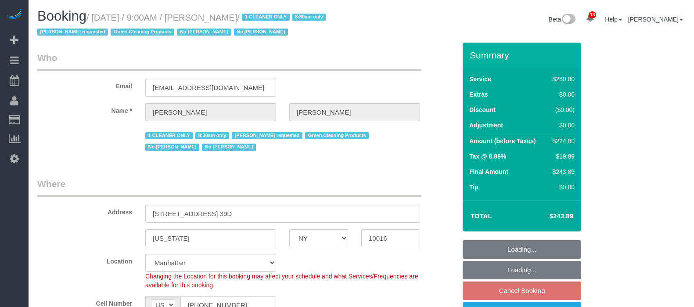  Describe the element at coordinates (14, 15) in the screenshot. I see `a: Automaid Logo` at that location.